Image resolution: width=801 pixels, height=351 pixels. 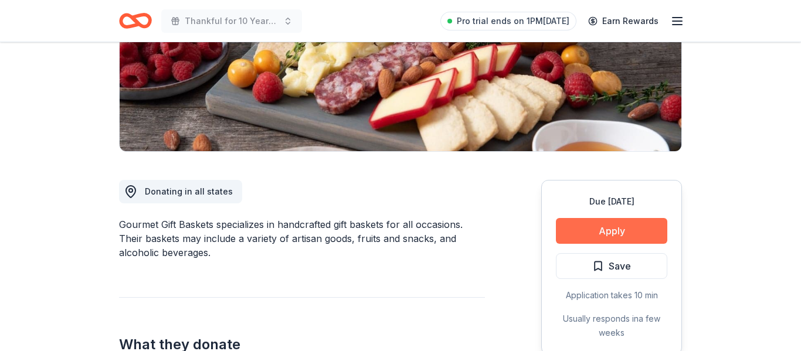 I want to click on button: Apply, so click(x=611, y=231).